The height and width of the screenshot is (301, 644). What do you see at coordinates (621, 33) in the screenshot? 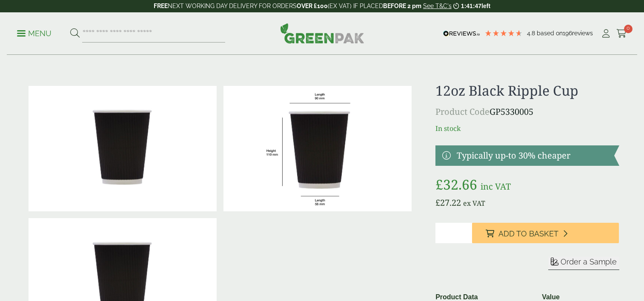
I see `i: Cart` at bounding box center [621, 33].